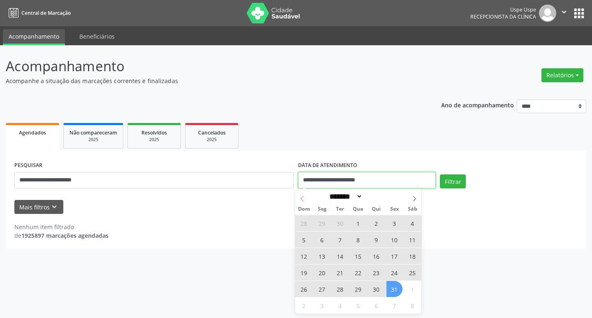  I want to click on span: Outubro 23, 2025, so click(376, 272).